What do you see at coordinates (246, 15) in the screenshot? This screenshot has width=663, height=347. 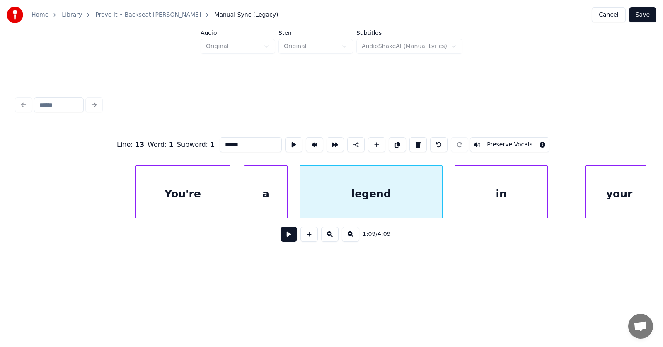 I see `span: Manual Sync (Legacy)` at bounding box center [246, 15].